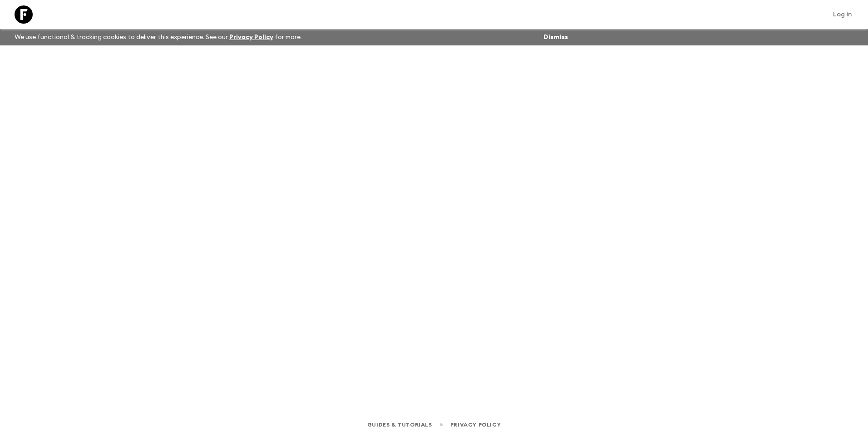  I want to click on a: Log in, so click(843, 14).